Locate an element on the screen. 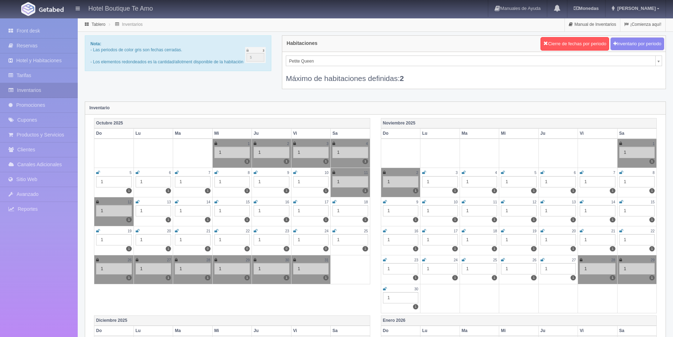 This screenshot has height=337, width=673. small: 2 is located at coordinates (417, 172).